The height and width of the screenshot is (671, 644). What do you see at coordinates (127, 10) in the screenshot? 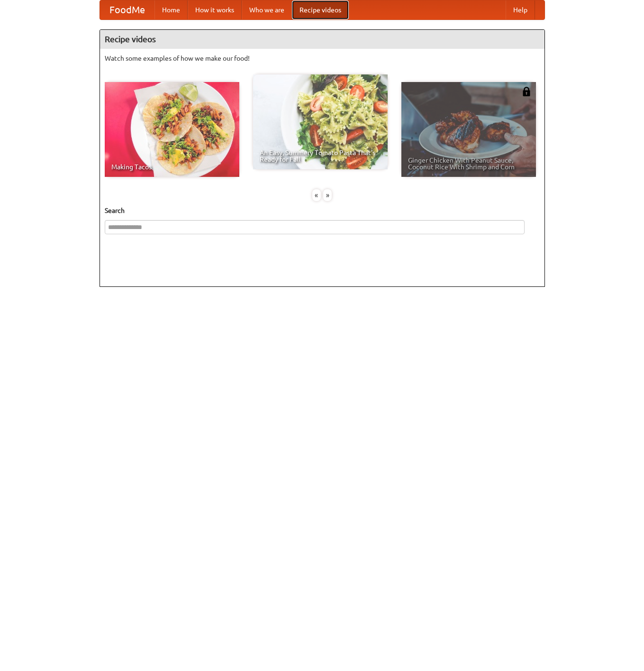
I see `a: FoodMe` at bounding box center [127, 10].